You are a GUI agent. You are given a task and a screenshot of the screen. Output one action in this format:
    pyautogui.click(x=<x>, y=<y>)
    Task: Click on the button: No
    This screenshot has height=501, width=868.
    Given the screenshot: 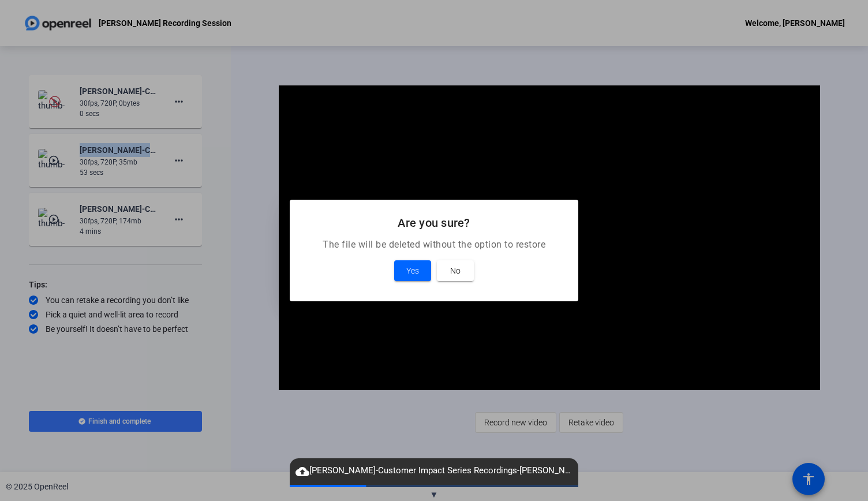 What is the action you would take?
    pyautogui.click(x=456, y=271)
    